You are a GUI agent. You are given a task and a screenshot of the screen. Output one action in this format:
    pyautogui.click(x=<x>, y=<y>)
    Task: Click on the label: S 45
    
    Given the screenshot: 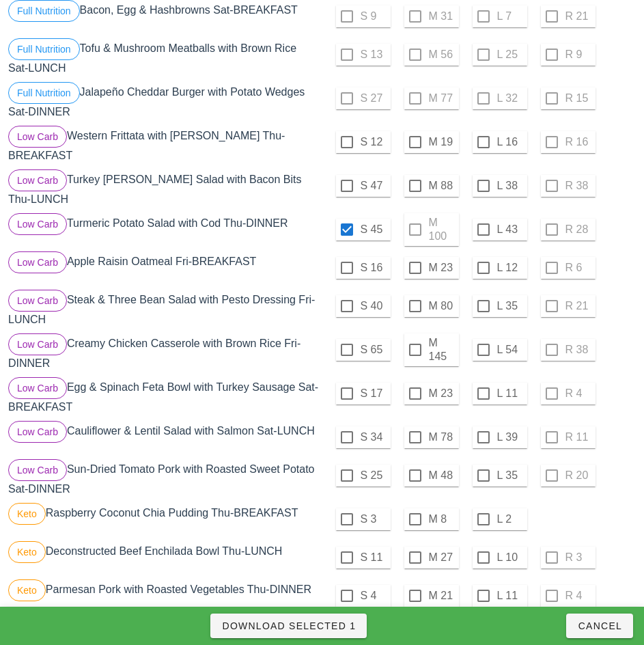 What is the action you would take?
    pyautogui.click(x=374, y=230)
    